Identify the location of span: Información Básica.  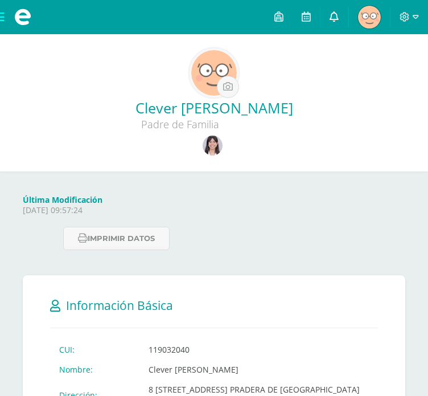
(120, 305).